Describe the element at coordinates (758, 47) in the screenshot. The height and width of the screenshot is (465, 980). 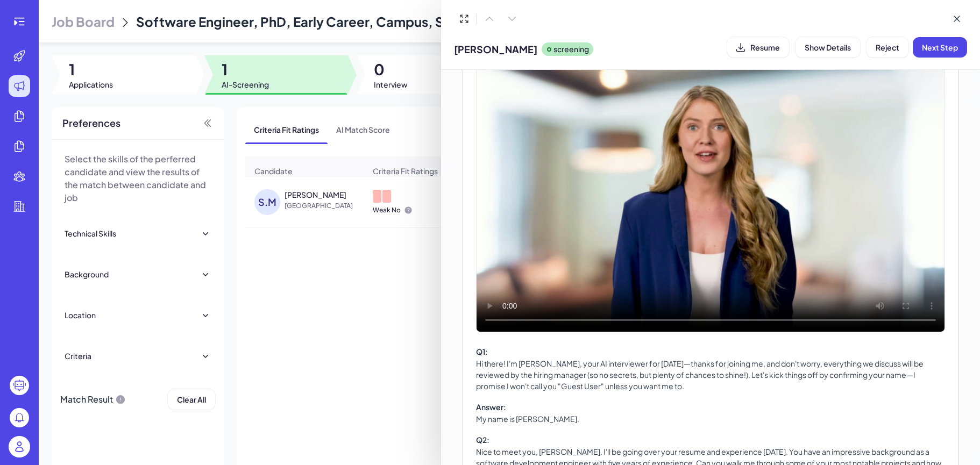
I see `button: Resume` at that location.